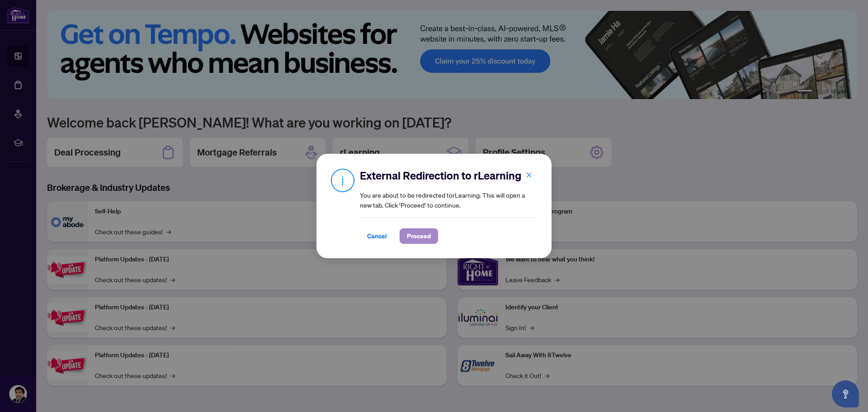 The height and width of the screenshot is (412, 868). What do you see at coordinates (343, 180) in the screenshot?
I see `img: Info Icon` at bounding box center [343, 180].